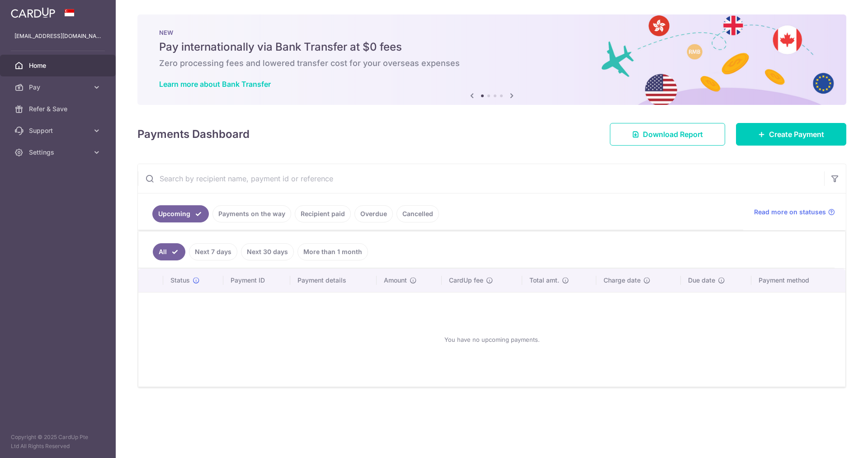 This screenshot has width=868, height=458. I want to click on a: Cancelled, so click(418, 214).